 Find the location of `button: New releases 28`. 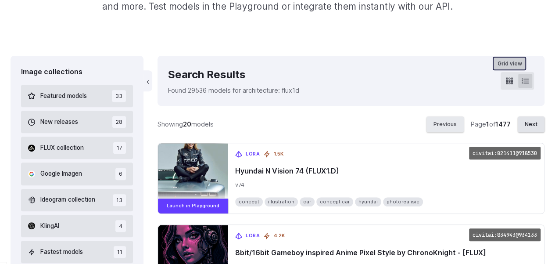

button: New releases 28 is located at coordinates (77, 122).